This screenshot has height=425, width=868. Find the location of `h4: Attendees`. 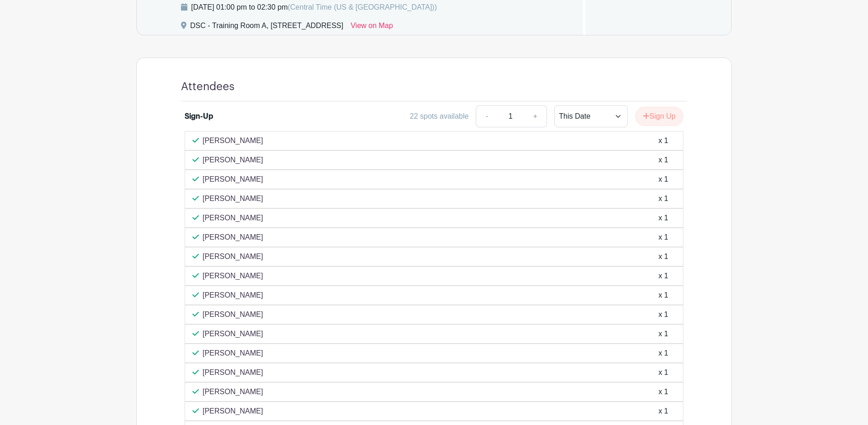

h4: Attendees is located at coordinates (208, 86).